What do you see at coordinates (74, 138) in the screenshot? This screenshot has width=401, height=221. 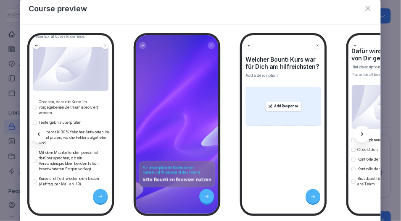 I see `p: Bei mehr als 30% falscher Antworten im Detail prüfen, wo die Fehler aufgetreten sind` at bounding box center [74, 138].